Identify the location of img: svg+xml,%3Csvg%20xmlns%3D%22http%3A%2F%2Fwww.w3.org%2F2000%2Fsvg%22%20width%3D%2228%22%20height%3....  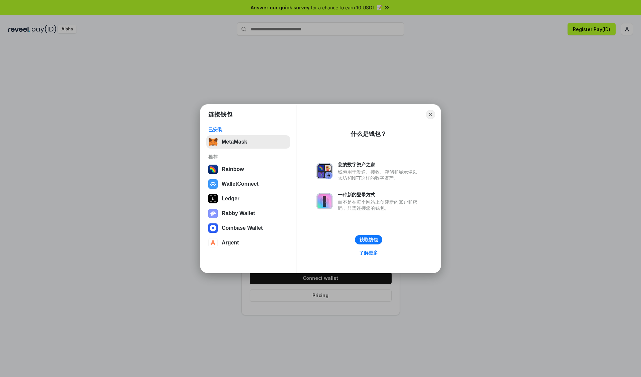
(213, 198).